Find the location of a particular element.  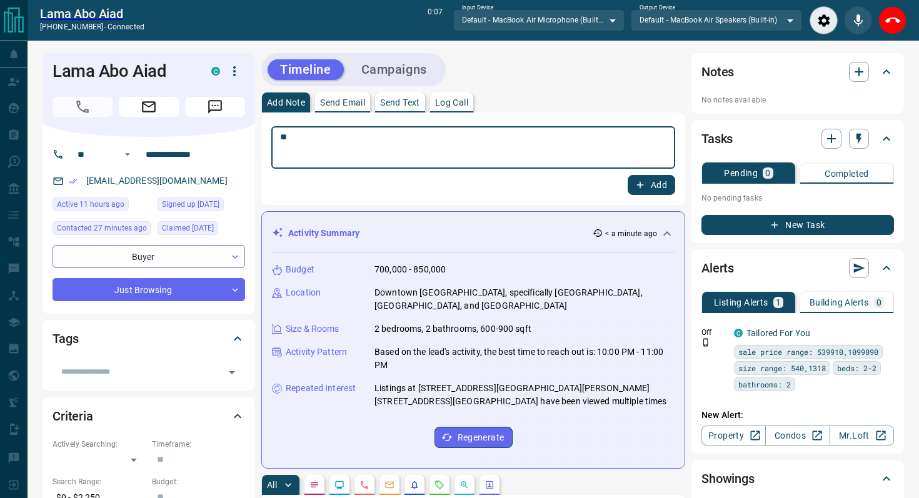

label: Input Device is located at coordinates (477, 7).